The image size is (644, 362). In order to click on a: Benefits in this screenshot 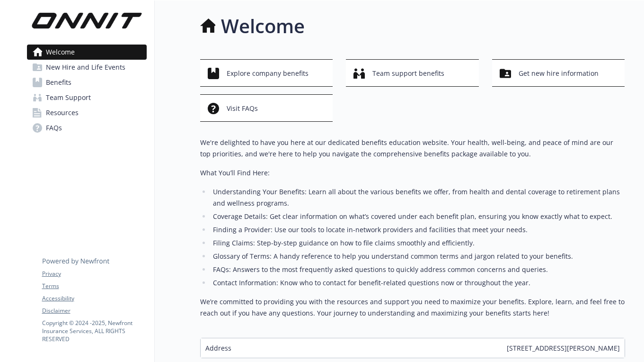, I will do `click(86, 82)`.